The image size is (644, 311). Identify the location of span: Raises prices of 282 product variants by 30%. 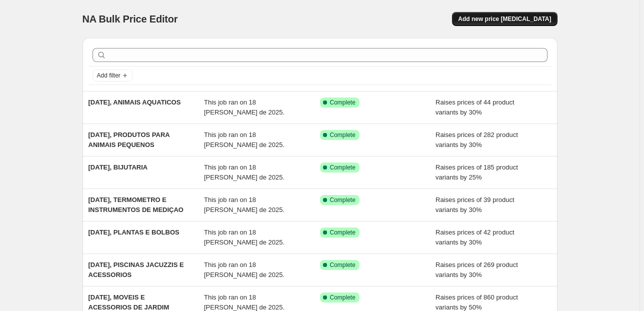
(476, 140).